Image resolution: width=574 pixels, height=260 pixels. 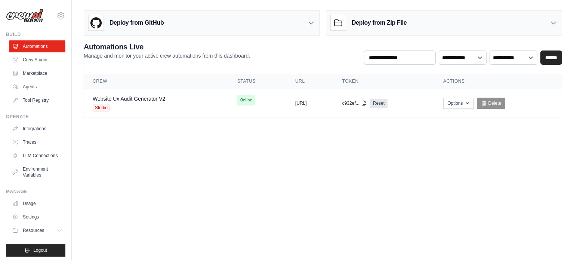 I want to click on a: Traces, so click(x=37, y=142).